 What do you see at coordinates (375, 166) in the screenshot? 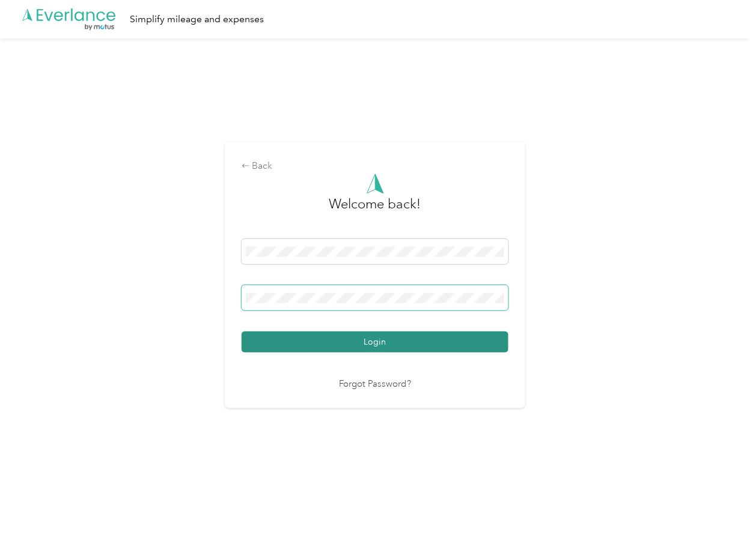
I see `div: Back` at bounding box center [375, 166].